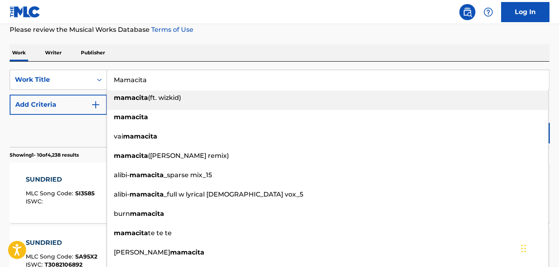 The height and width of the screenshot is (267, 559). I want to click on span: SI3S85, so click(85, 193).